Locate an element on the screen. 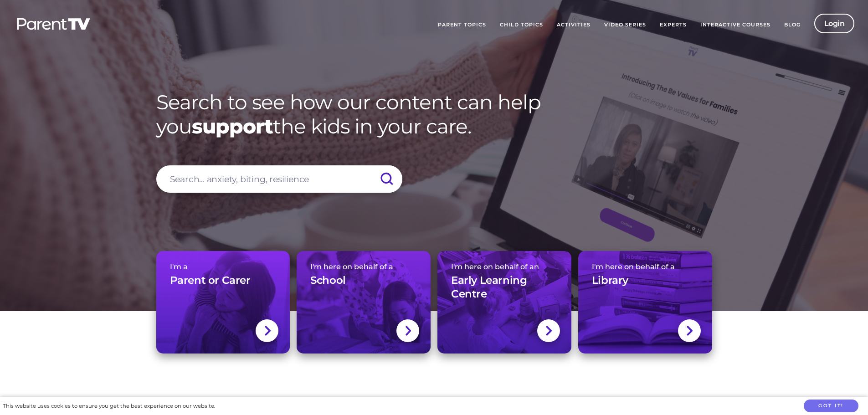  span: I'm a is located at coordinates (223, 266).